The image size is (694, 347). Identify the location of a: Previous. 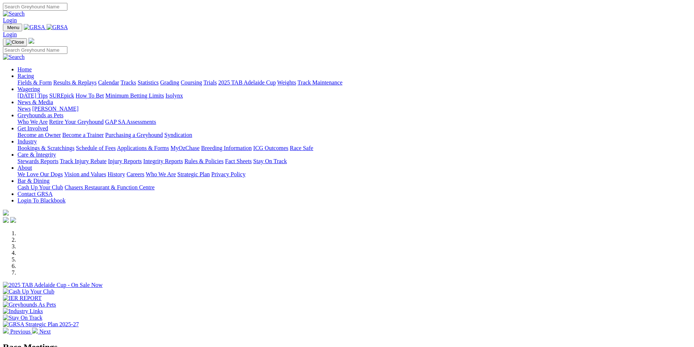
(17, 331).